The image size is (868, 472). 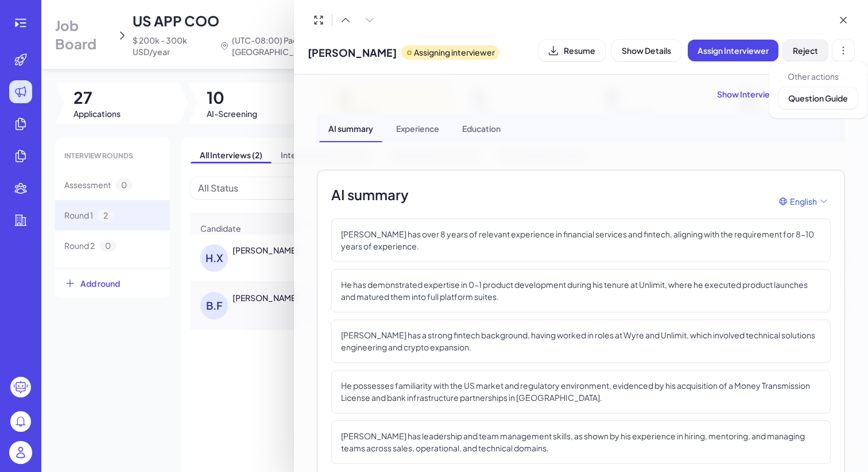 What do you see at coordinates (370, 194) in the screenshot?
I see `h2: AI summary` at bounding box center [370, 194].